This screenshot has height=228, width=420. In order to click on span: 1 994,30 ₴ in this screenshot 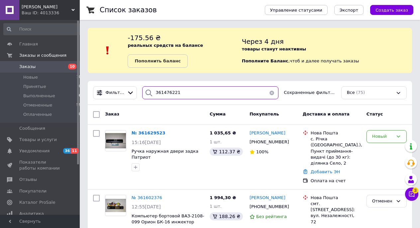, I will do `click(223, 198)`.